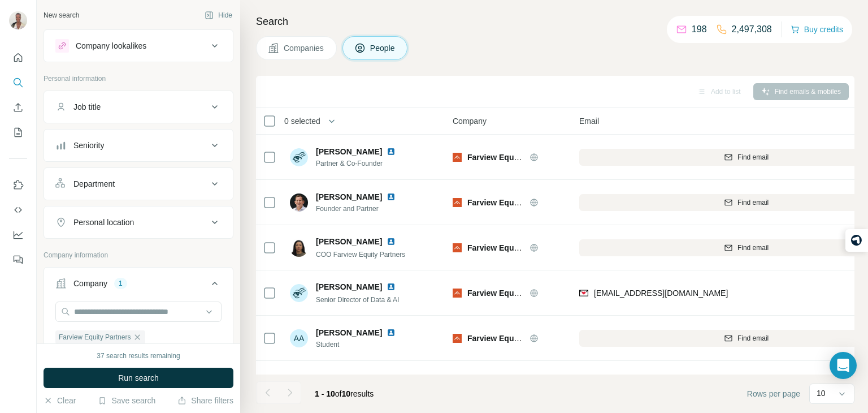 This screenshot has height=413, width=868. Describe the element at coordinates (304, 48) in the screenshot. I see `span: Companies` at that location.